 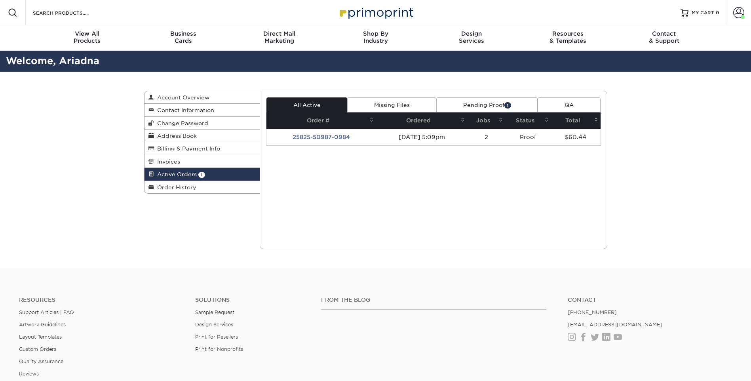 I want to click on a: Reviews, so click(x=29, y=373).